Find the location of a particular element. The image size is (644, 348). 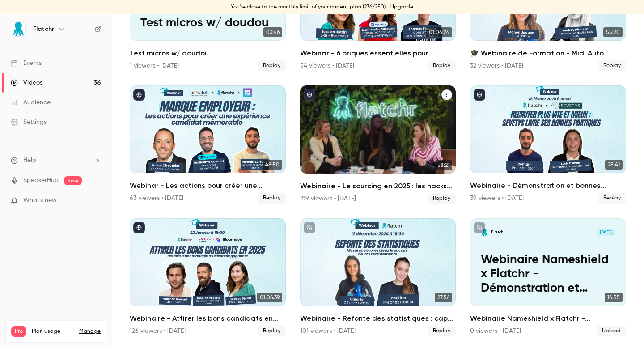

div: Events is located at coordinates (26, 63).